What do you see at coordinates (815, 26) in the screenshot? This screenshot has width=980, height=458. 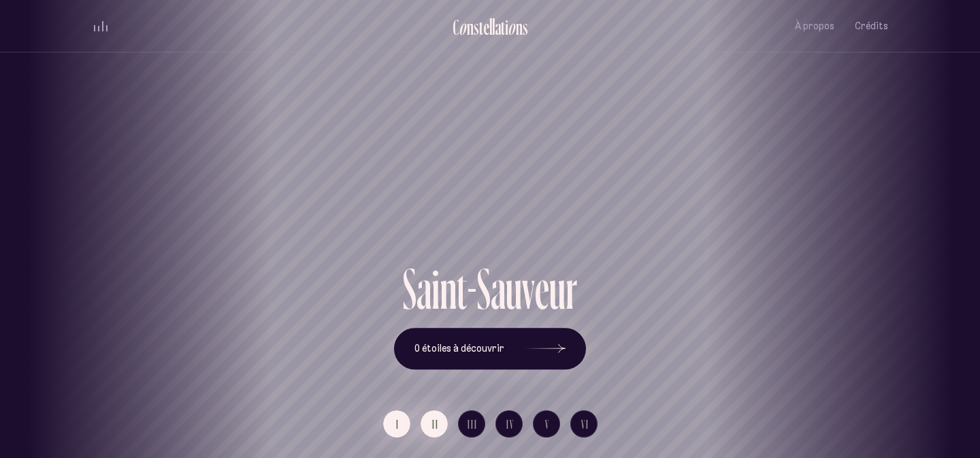 I see `button: À propos` at bounding box center [815, 26].